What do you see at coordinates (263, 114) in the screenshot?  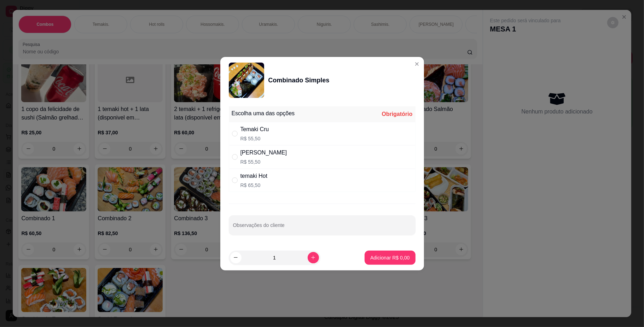 I see `div: Escolha uma das opções` at bounding box center [263, 114].